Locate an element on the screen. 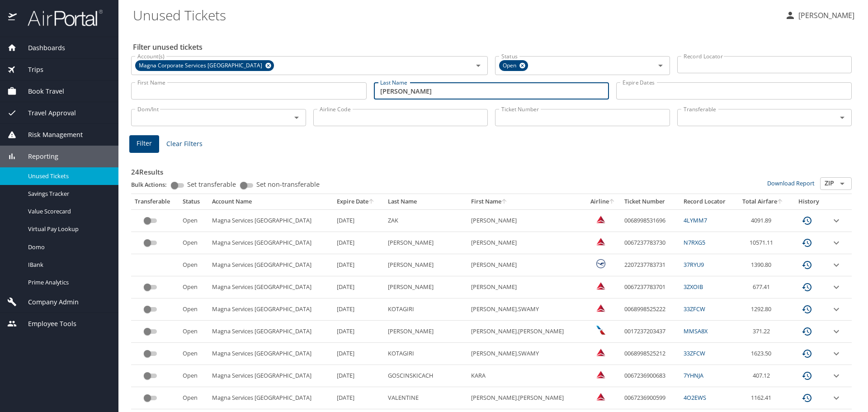  td: 10571.11 is located at coordinates (763, 243).